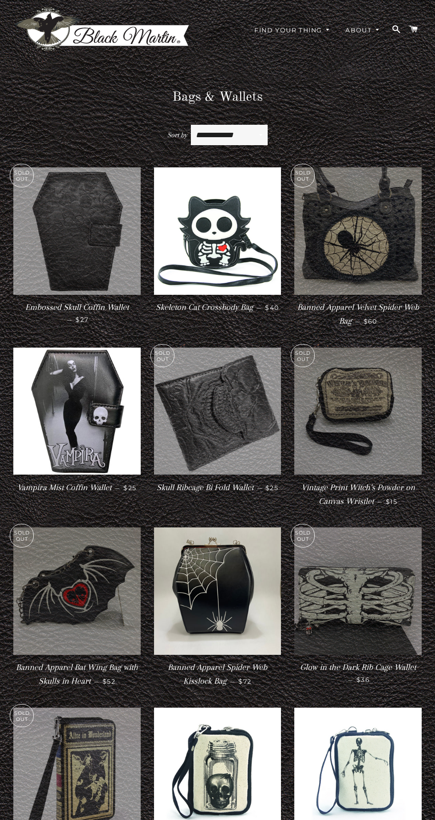 Image resolution: width=435 pixels, height=820 pixels. Describe the element at coordinates (363, 680) in the screenshot. I see `span: $36` at that location.